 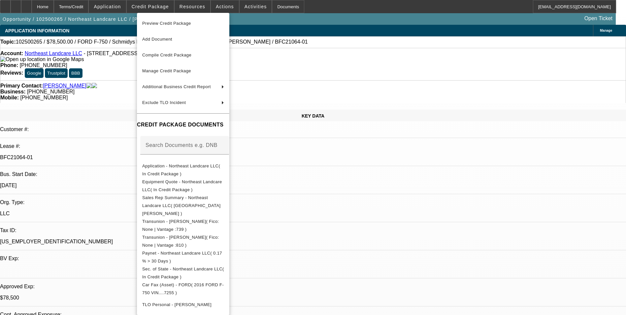 What do you see at coordinates (157, 39) in the screenshot?
I see `span: Add Document` at bounding box center [157, 39].